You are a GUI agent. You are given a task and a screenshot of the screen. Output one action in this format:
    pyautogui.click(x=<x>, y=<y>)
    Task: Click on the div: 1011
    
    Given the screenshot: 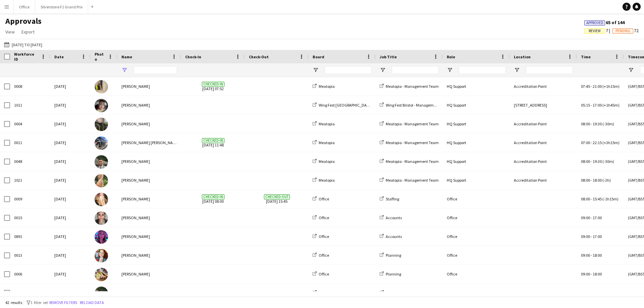 What is the action you would take?
    pyautogui.click(x=30, y=105)
    